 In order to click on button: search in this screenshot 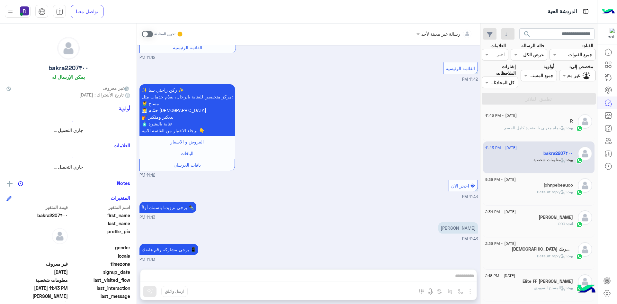, I will do `click(527, 35)`.